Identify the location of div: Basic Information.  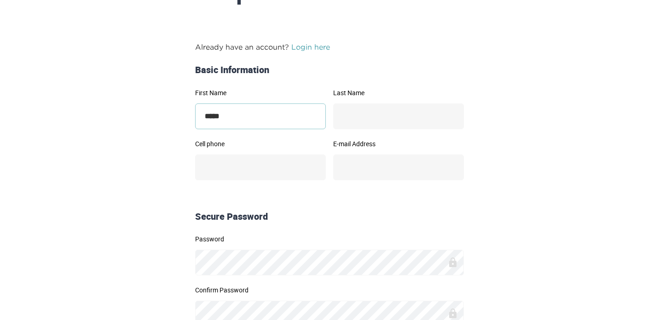
(330, 70).